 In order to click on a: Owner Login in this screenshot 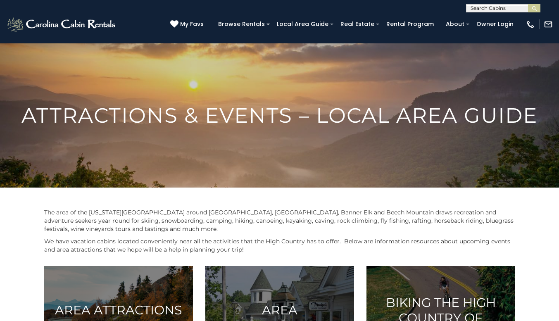, I will do `click(495, 24)`.